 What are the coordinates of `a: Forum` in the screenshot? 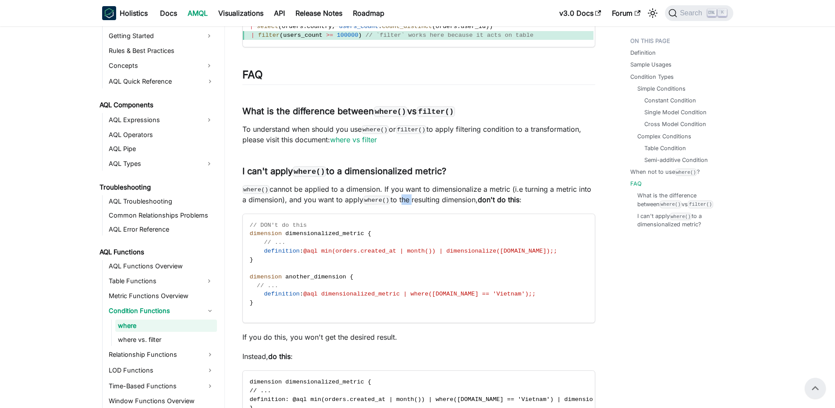 It's located at (626, 13).